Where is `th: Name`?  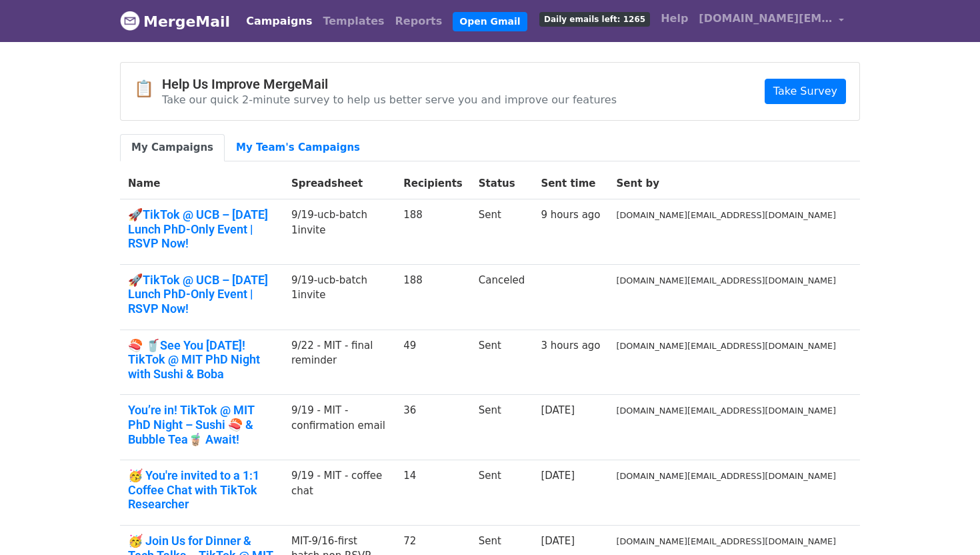
th: Name is located at coordinates (202, 183).